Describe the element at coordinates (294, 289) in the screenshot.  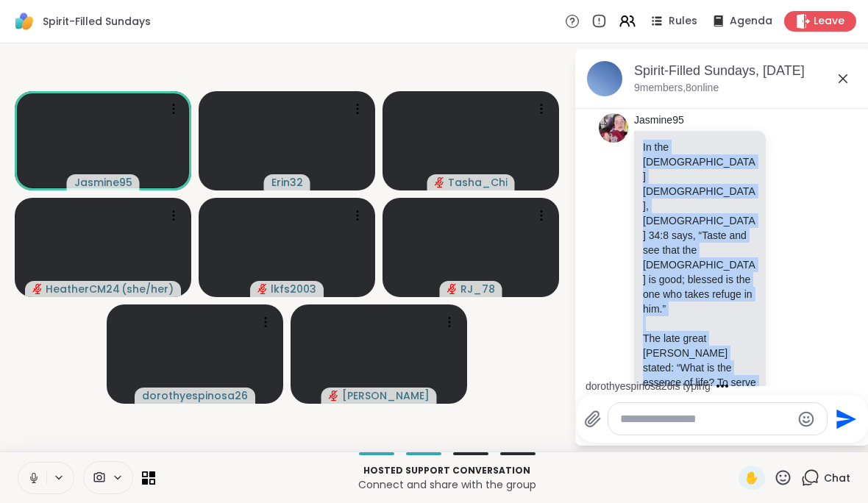
I see `span: lkfs2003` at that location.